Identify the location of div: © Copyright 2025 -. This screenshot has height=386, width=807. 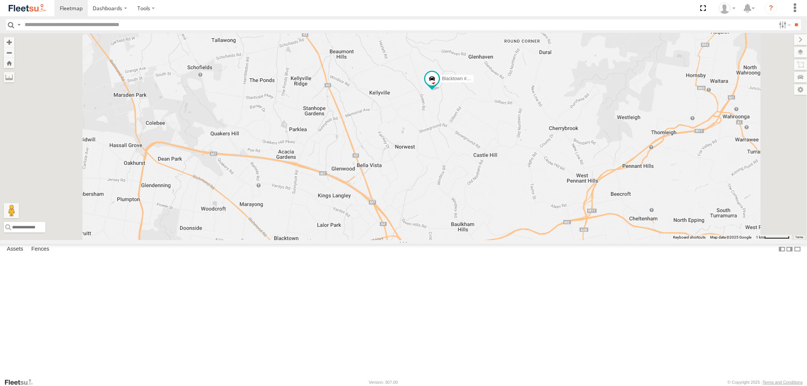
(765, 382).